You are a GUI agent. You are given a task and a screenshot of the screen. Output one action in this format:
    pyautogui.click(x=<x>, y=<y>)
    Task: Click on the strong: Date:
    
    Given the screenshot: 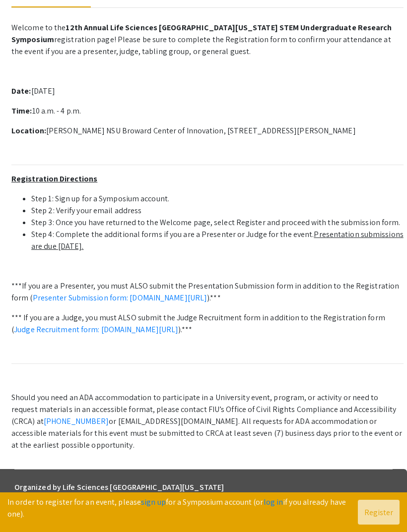 What is the action you would take?
    pyautogui.click(x=22, y=91)
    